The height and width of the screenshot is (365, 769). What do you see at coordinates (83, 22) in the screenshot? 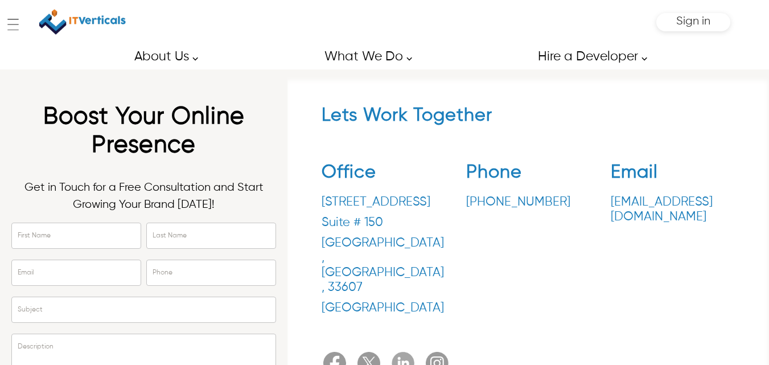
I see `a: IT Verticals Inc` at bounding box center [83, 22].